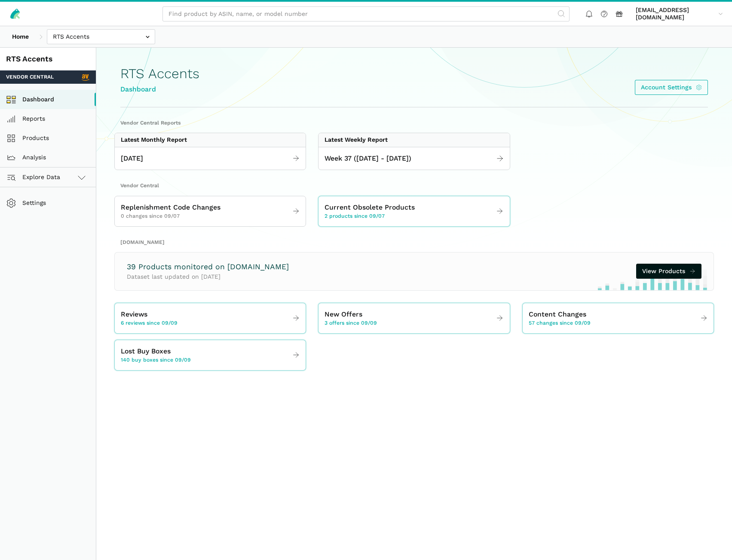  I want to click on input: RTS Accents, so click(101, 37).